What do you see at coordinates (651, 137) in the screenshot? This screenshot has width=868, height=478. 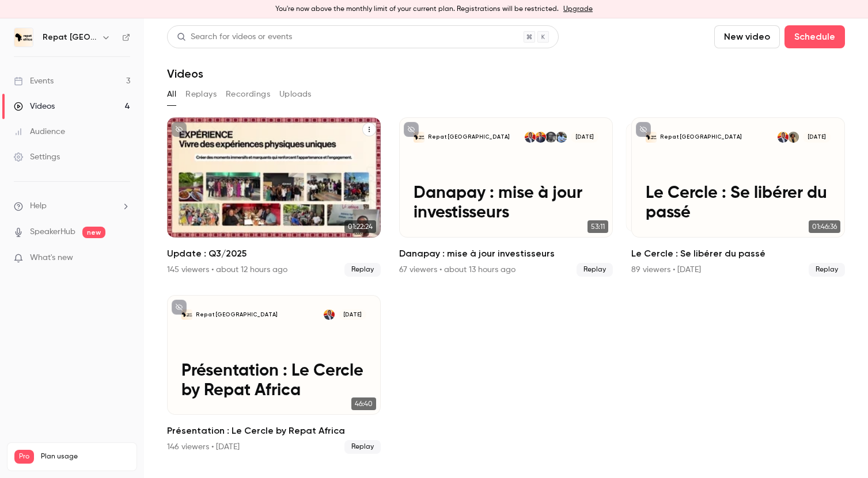 I see `img: Le Cercle : Se libérer du passé` at bounding box center [651, 137].